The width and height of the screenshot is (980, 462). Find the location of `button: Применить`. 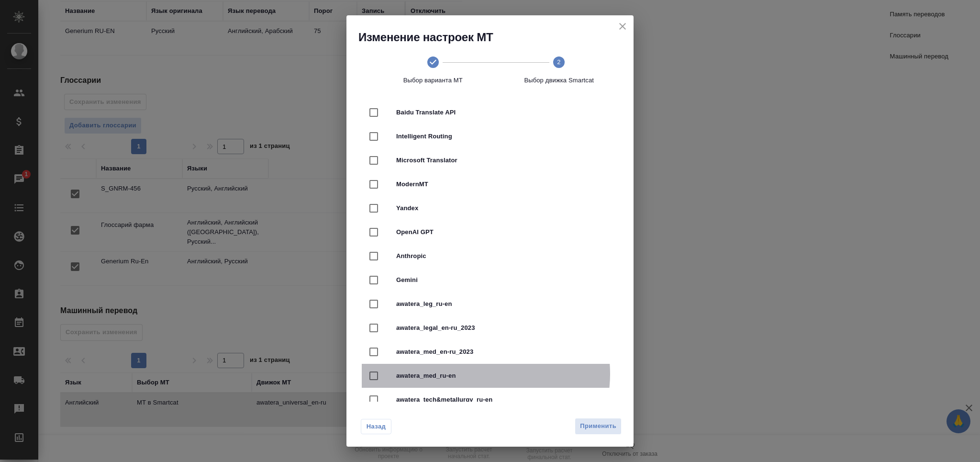

button: Применить is located at coordinates (598, 426).